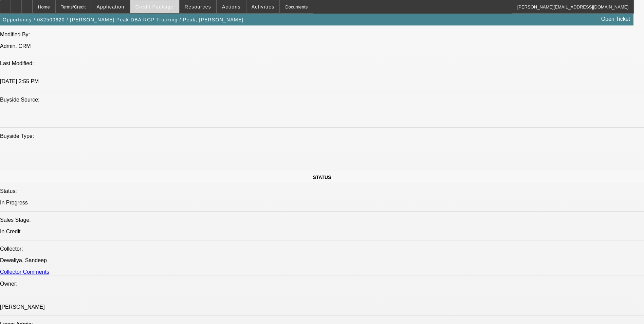 This screenshot has width=644, height=324. What do you see at coordinates (231, 7) in the screenshot?
I see `button: Actions` at bounding box center [231, 7].